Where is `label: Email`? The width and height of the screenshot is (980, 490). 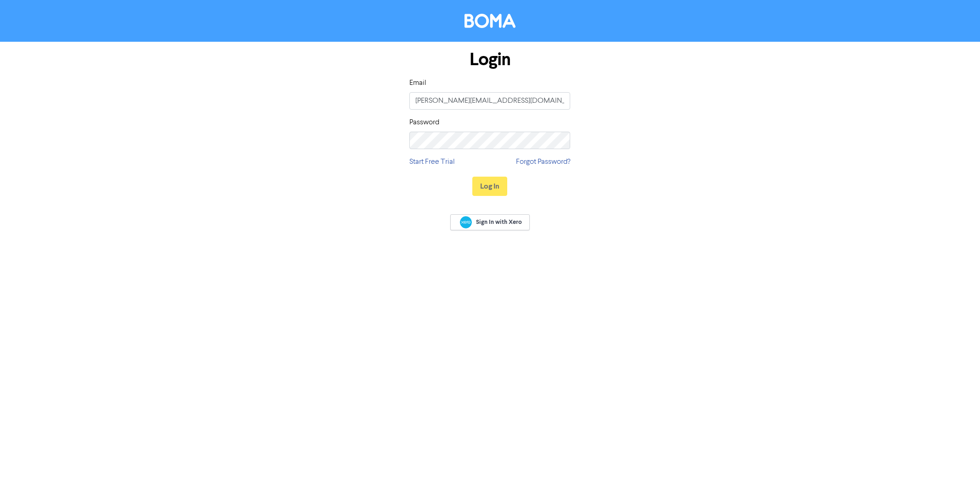 label: Email is located at coordinates (418, 83).